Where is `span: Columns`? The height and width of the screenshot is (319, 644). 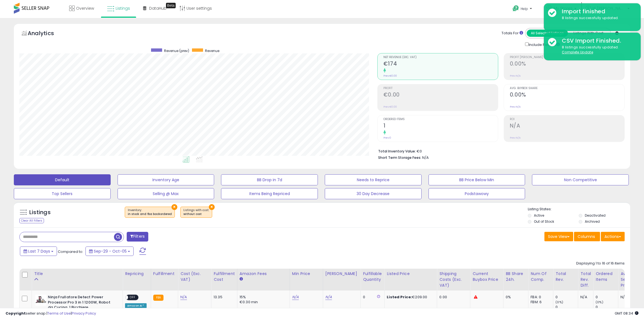 span: Columns is located at coordinates (586, 237).